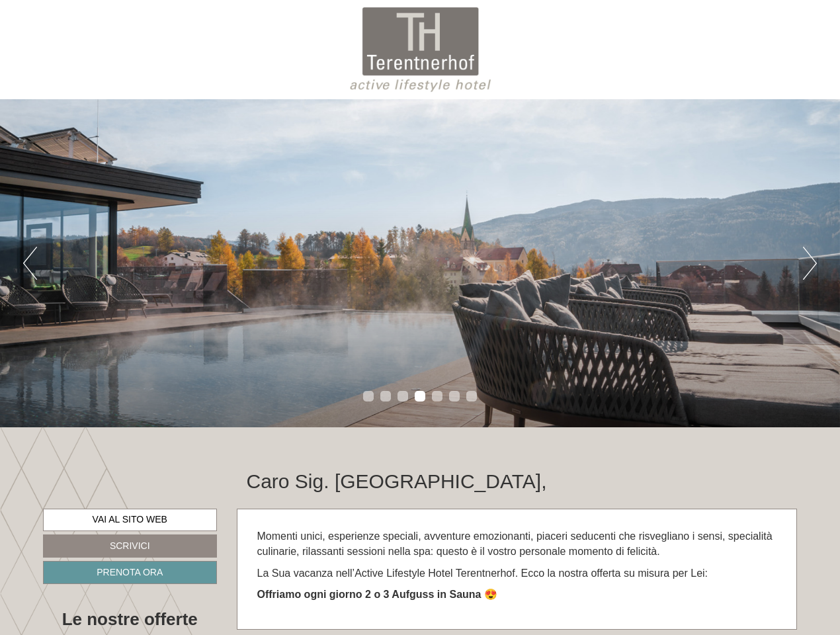 The height and width of the screenshot is (635, 840). Describe the element at coordinates (30, 263) in the screenshot. I see `button: Previous` at that location.